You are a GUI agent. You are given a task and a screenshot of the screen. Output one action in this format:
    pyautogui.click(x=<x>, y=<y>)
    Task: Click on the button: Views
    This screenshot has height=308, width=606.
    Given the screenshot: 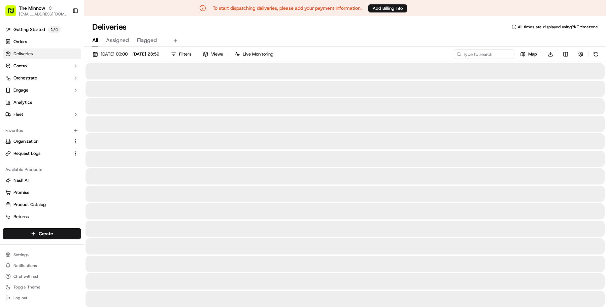 What is the action you would take?
    pyautogui.click(x=213, y=54)
    